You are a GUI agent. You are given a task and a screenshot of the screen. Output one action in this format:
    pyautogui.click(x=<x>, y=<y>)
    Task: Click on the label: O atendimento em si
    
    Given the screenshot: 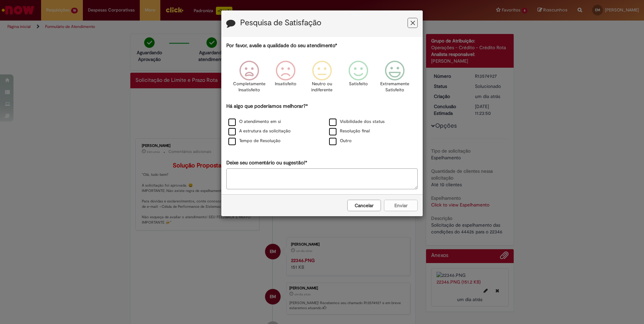 What is the action you would take?
    pyautogui.click(x=254, y=122)
    